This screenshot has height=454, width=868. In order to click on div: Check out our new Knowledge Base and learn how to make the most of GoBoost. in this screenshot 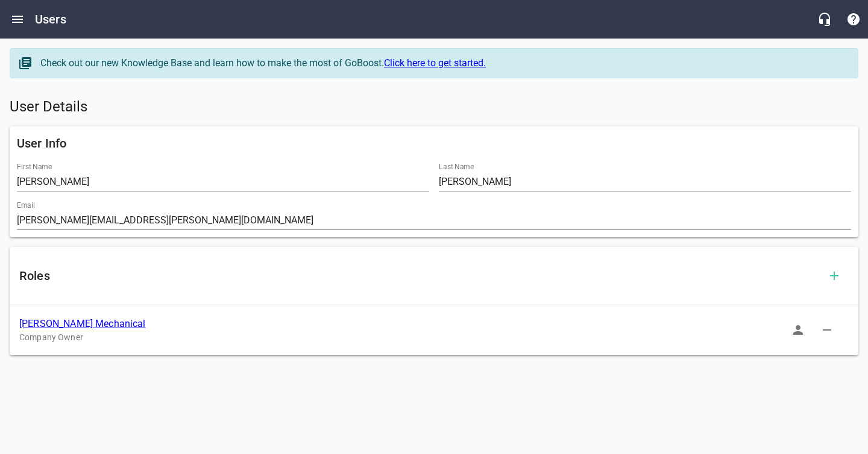, I will do `click(443, 63)`.